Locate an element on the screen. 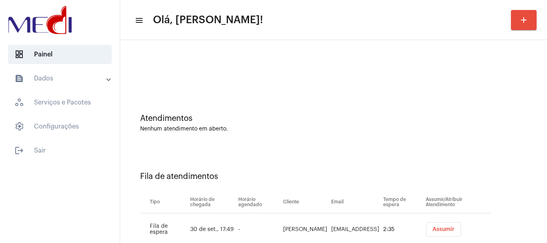  th: Horário agendado is located at coordinates (259, 202).